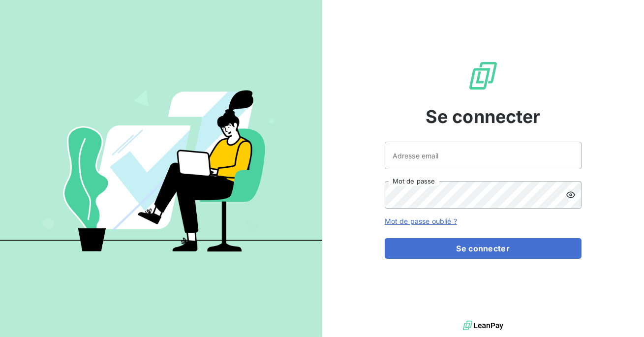 The height and width of the screenshot is (337, 644). What do you see at coordinates (421, 221) in the screenshot?
I see `a: Mot de passe oublié ?` at bounding box center [421, 221].